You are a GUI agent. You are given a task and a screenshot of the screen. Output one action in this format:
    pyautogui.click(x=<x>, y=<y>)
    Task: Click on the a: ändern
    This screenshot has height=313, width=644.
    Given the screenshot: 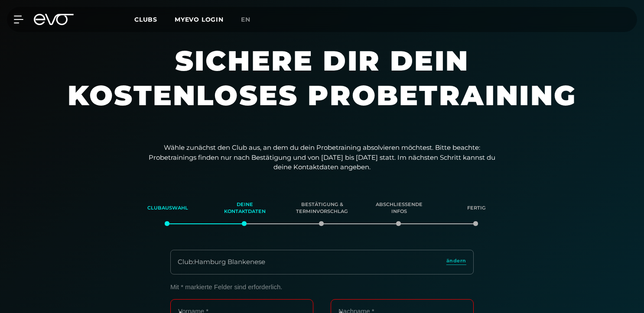 What is the action you would take?
    pyautogui.click(x=456, y=262)
    